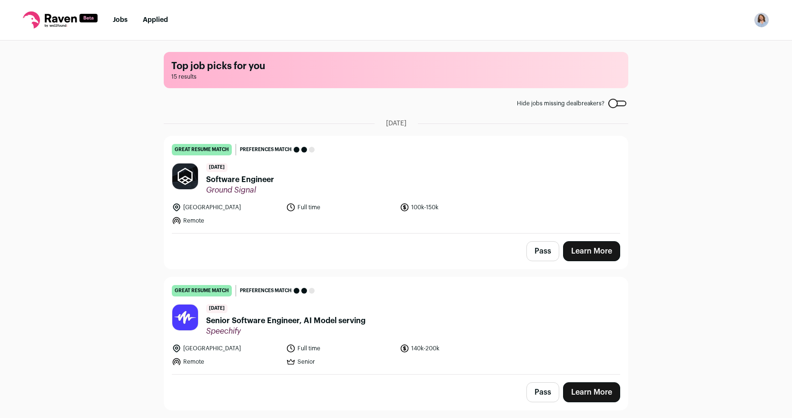  Describe the element at coordinates (185, 176) in the screenshot. I see `img: 8ebe2a5586dc61922fed76a66935f4b8c144a537029a8241c34803f239e554bc.jpg` at that location.